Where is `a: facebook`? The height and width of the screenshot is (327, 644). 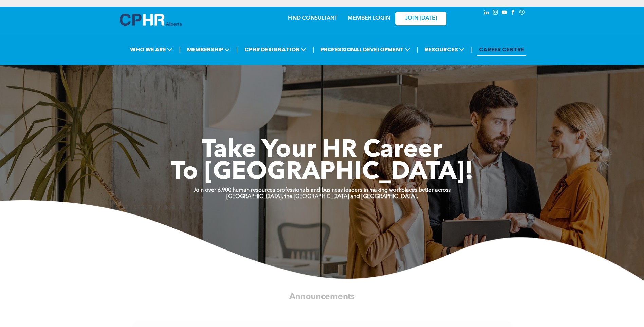
a: facebook is located at coordinates (513, 13).